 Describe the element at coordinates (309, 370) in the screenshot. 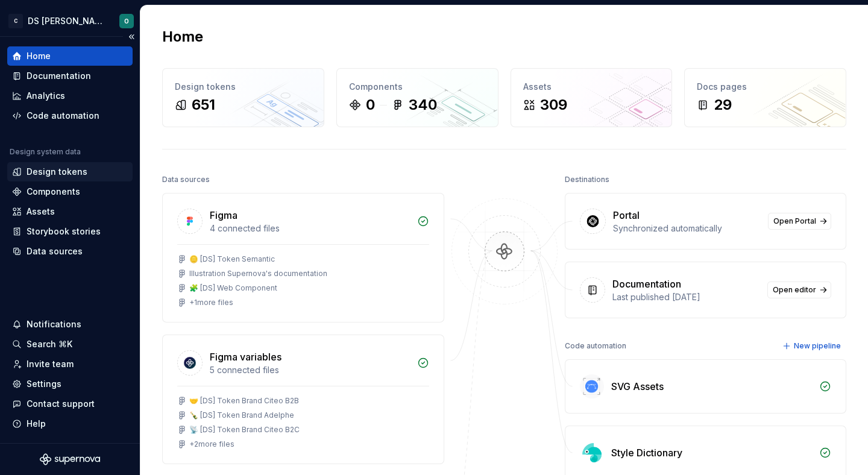

I see `div: 5 connected files` at that location.